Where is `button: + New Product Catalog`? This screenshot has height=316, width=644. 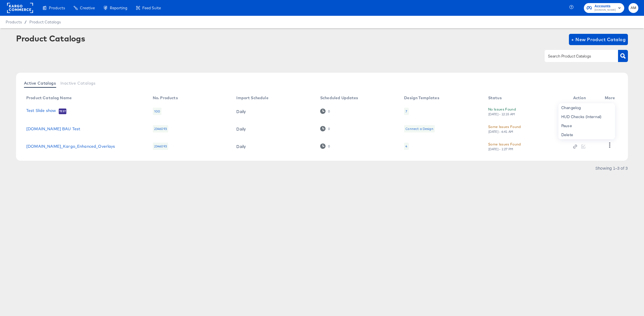 button: + New Product Catalog is located at coordinates (598, 40).